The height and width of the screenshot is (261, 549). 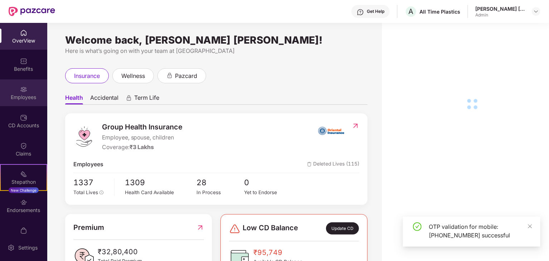 What do you see at coordinates (91, 183) in the screenshot?
I see `span: 1337` at bounding box center [91, 183].